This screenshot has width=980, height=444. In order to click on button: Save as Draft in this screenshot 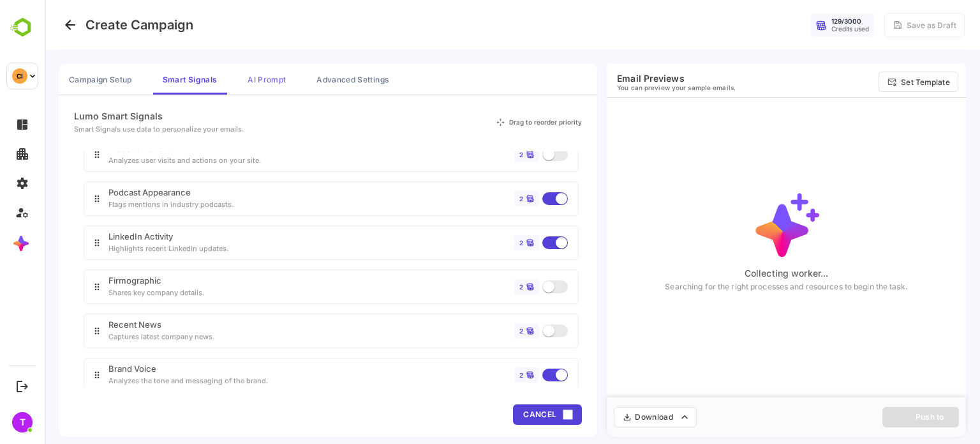, I will do `click(880, 25)`.